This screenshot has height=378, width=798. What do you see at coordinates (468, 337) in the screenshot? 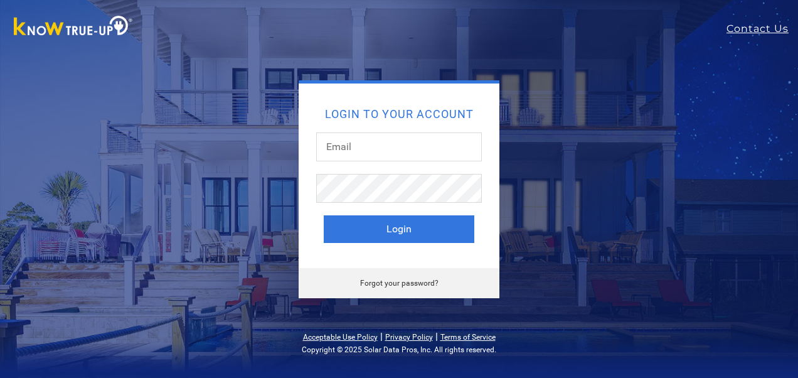
I see `a: Terms of Service` at bounding box center [468, 337].